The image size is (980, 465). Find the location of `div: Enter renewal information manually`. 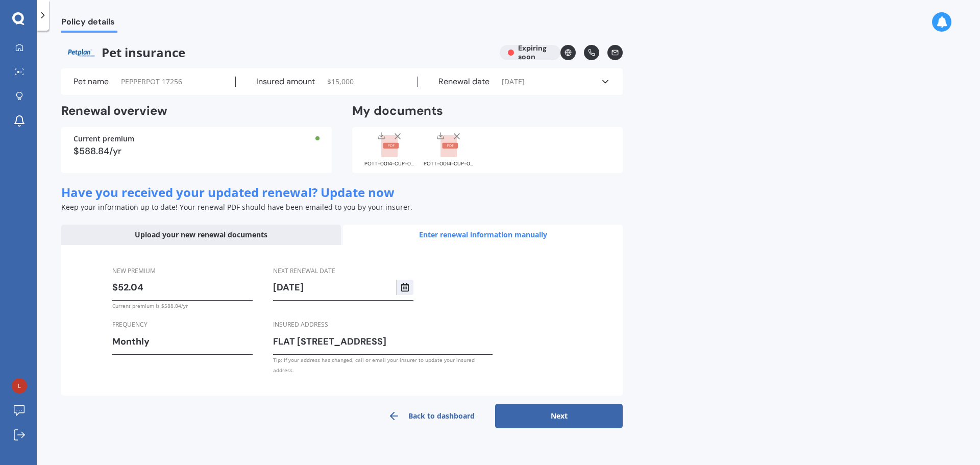

div: Enter renewal information manually is located at coordinates (483, 235).